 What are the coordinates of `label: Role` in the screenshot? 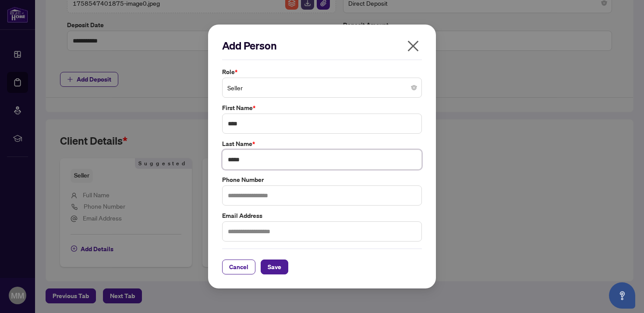 It's located at (322, 72).